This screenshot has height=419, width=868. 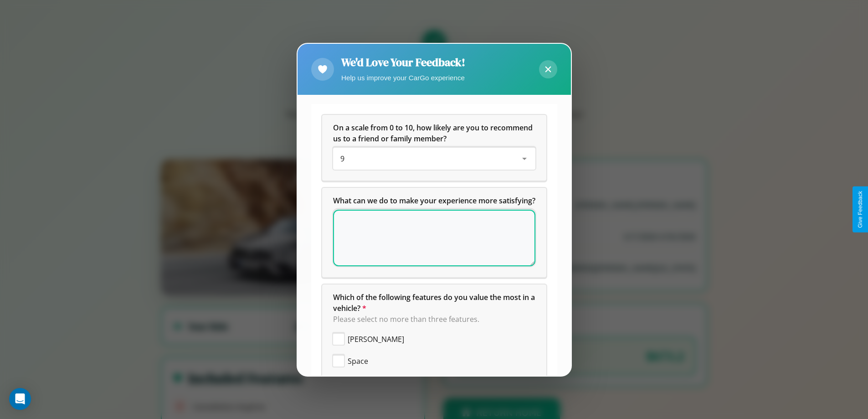 I want to click on span: Which of the following features do you value the most in a vehicle?, so click(x=435, y=303).